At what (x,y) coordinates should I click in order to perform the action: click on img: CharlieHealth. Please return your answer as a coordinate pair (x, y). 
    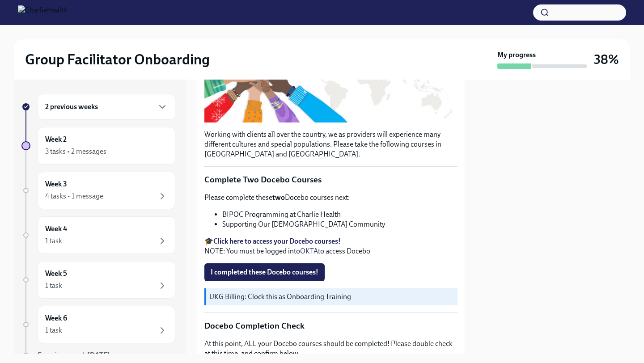
    Looking at the image, I should click on (43, 13).